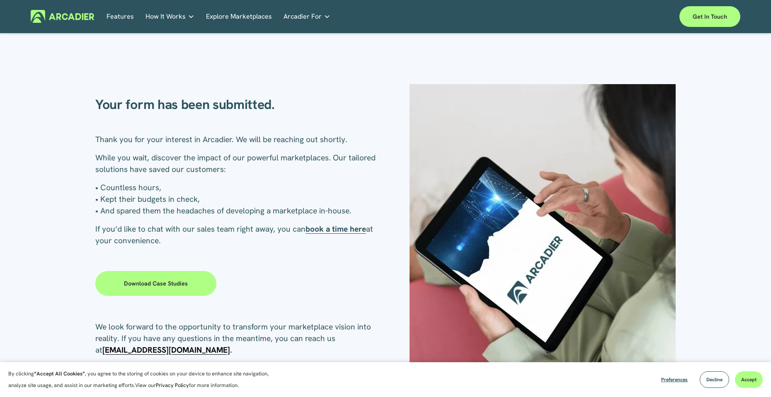  I want to click on p: We look forward to the opportunity to transform your marketplace vision into reality. If you have..., so click(240, 339).